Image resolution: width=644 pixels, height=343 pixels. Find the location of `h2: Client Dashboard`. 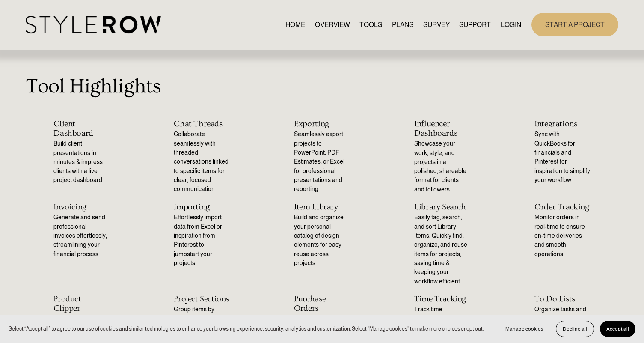

h2: Client Dashboard is located at coordinates (81, 129).